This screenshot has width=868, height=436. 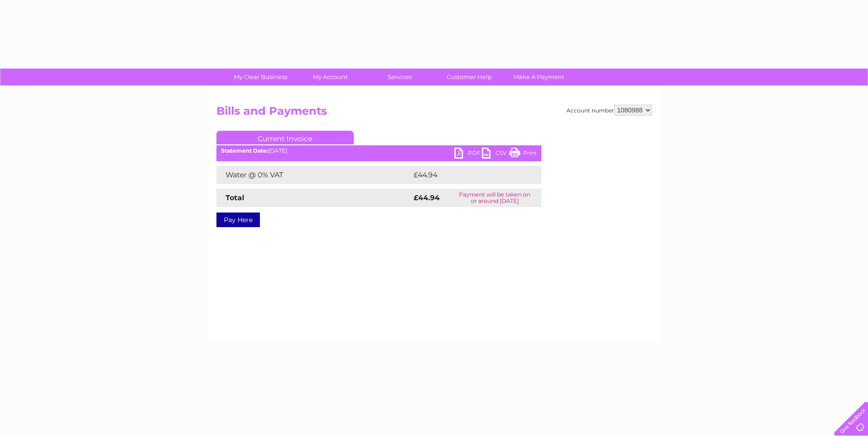 What do you see at coordinates (434, 114) in the screenshot?
I see `h2: Bills and Payments` at bounding box center [434, 114].